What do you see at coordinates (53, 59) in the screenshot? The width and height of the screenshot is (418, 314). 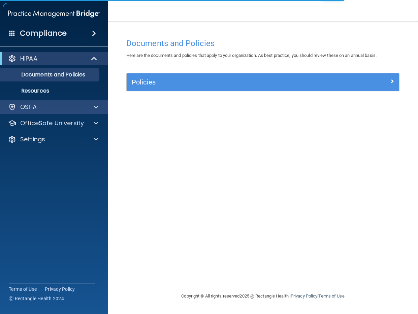 I see `a: HIPAA` at bounding box center [53, 59].